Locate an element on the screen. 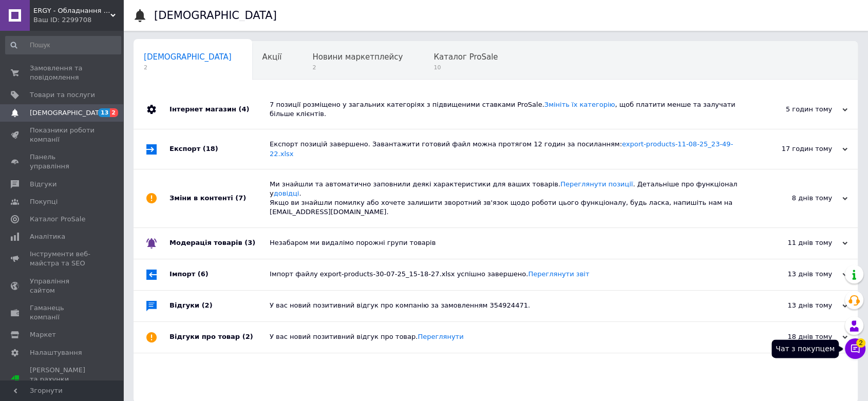 This screenshot has width=868, height=401. div: Імпорт файлу export-products-30-07-25_15-18-27.xlsx успішно завершено. is located at coordinates (507, 275).